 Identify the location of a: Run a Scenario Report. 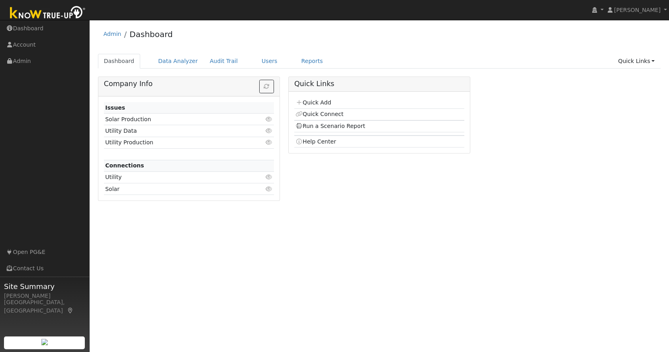
(330, 126).